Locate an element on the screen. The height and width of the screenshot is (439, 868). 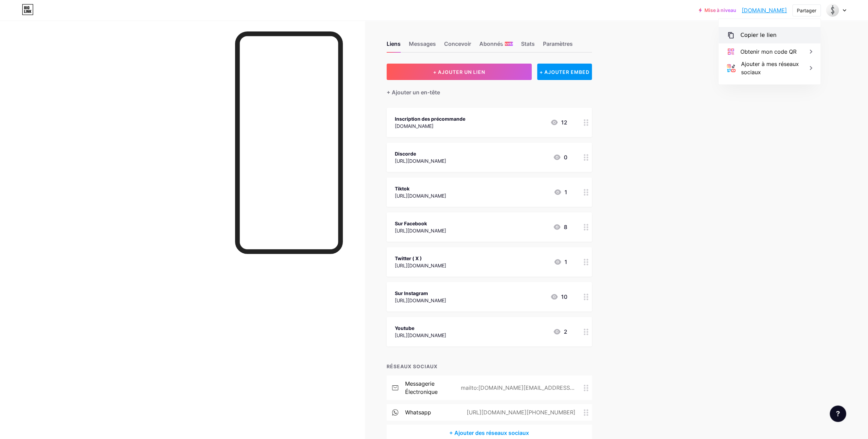
div: Youtube is located at coordinates (420, 328).